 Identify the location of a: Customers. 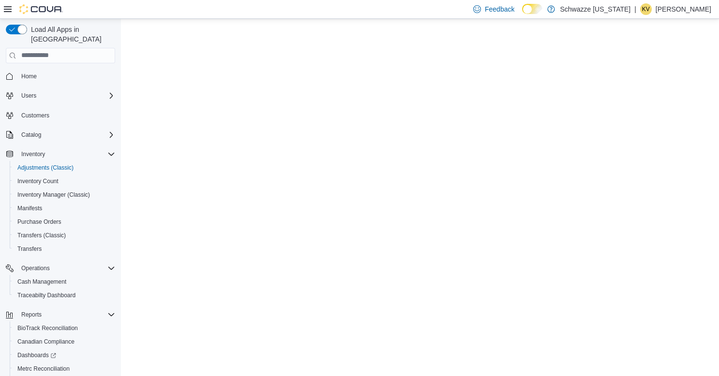
(35, 116).